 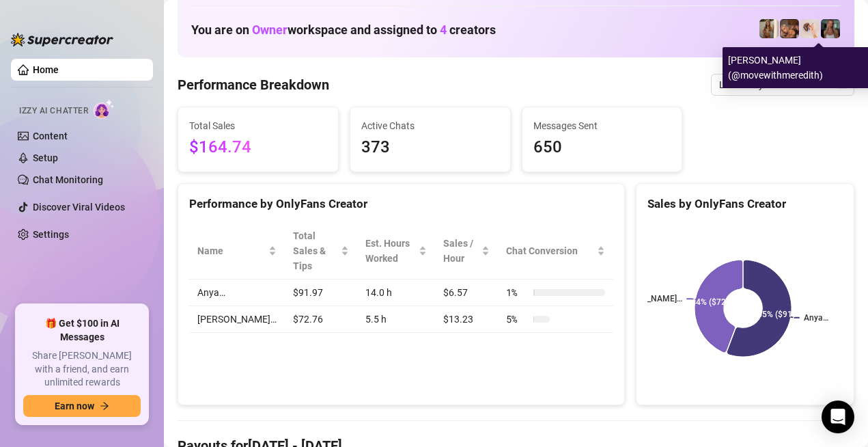 What do you see at coordinates (45, 157) in the screenshot?
I see `a: Setup` at bounding box center [45, 157].